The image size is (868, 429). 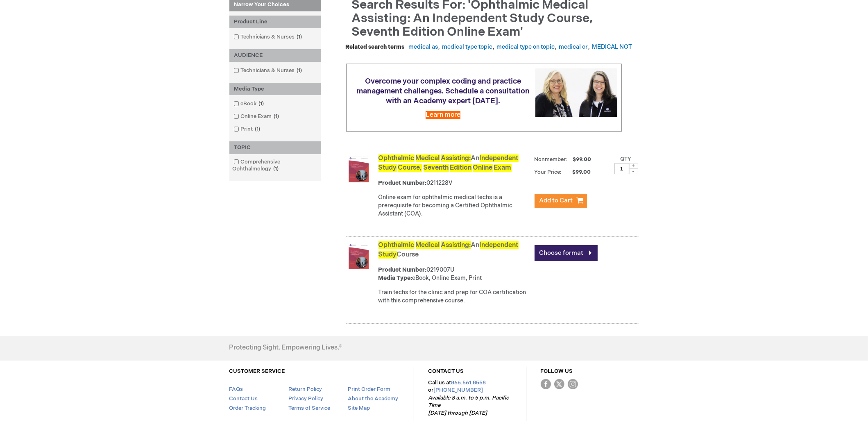 I want to click on div: AUDIENCE, so click(x=275, y=55).